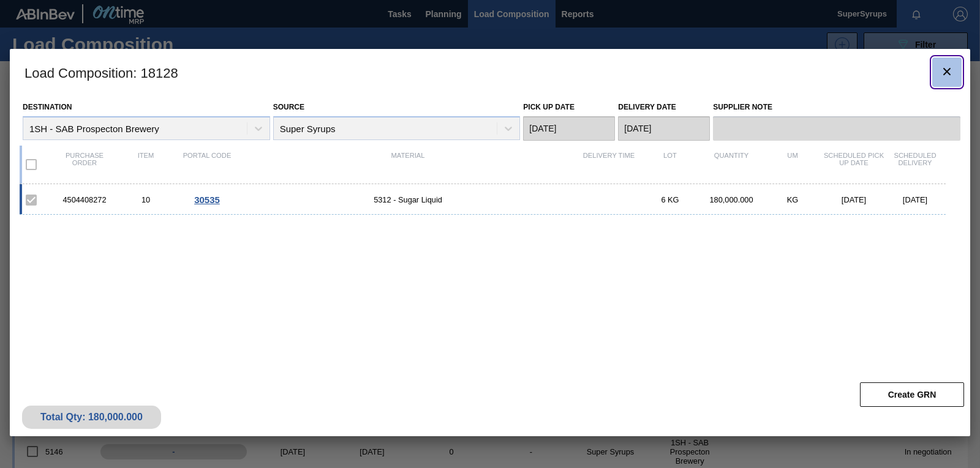 This screenshot has width=980, height=468. I want to click on div: Quantity, so click(731, 165).